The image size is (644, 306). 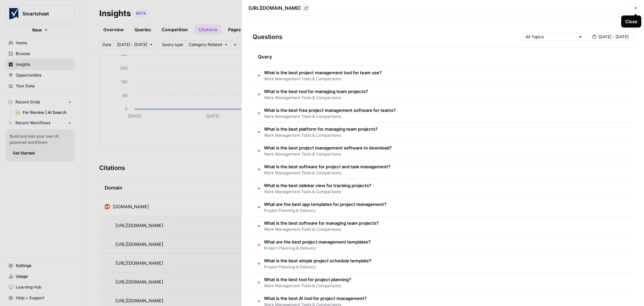 What do you see at coordinates (327, 166) in the screenshot?
I see `span: What is the best software for project and task management?` at bounding box center [327, 166].